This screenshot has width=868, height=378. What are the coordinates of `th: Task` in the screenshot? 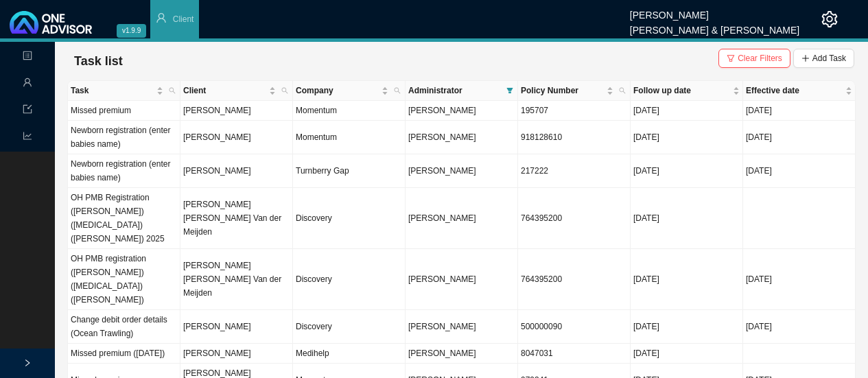 It's located at (124, 91).